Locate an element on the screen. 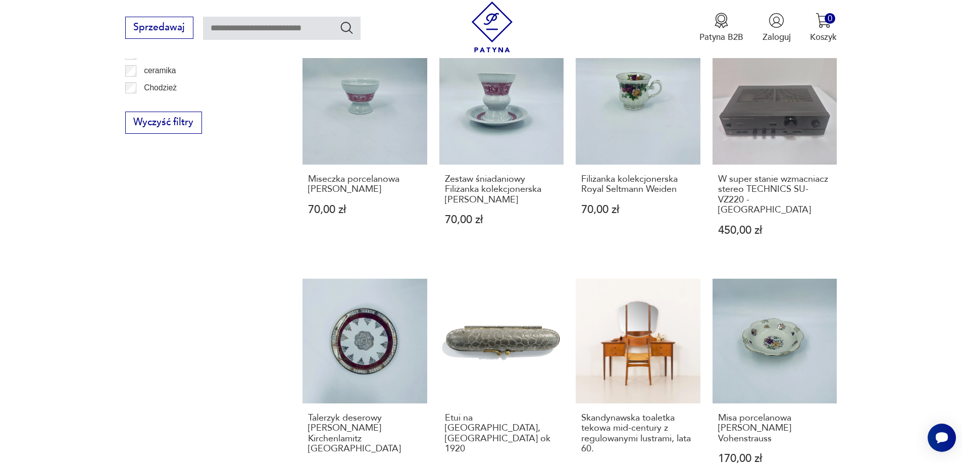 This screenshot has width=962, height=464. h3: Skandynawska toaletka tekowa mid-century z regulowanymi lustrami, lata 60. is located at coordinates (638, 434).